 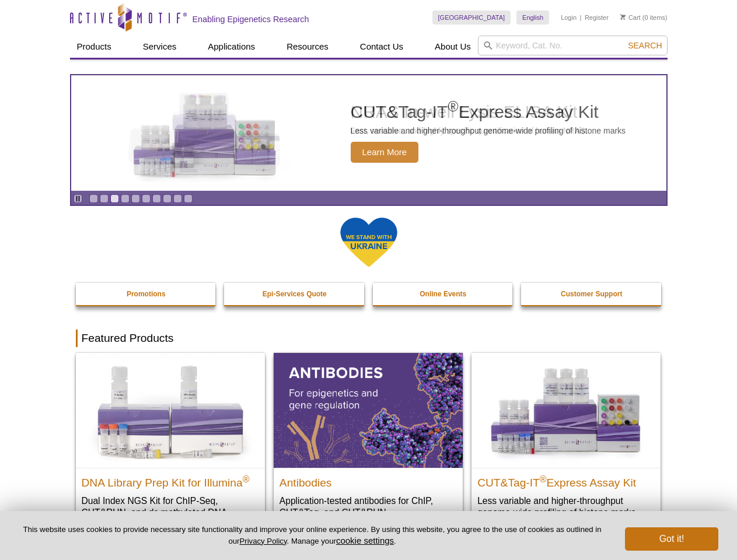 I want to click on a: Epi-Services Quote, so click(x=295, y=294).